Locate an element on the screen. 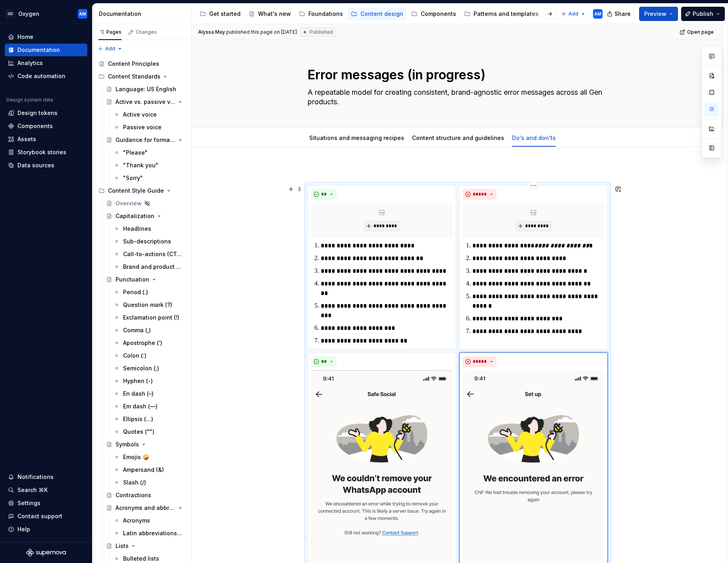 This screenshot has width=728, height=563. span: Share is located at coordinates (622, 14).